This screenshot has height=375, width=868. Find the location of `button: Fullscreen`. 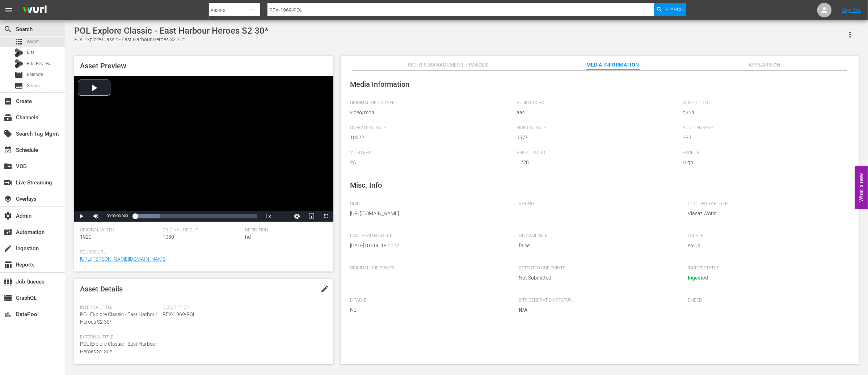

button: Fullscreen is located at coordinates (326, 216).